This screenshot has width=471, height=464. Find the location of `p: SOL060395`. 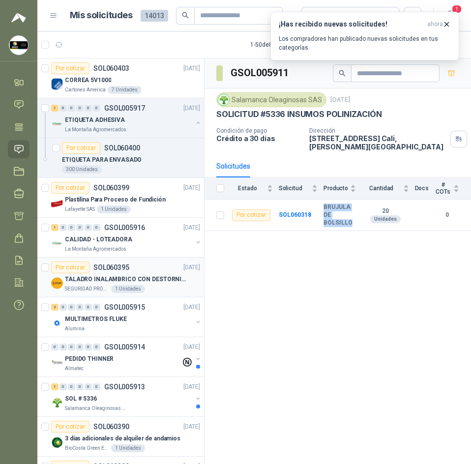

p: SOL060395 is located at coordinates (111, 267).